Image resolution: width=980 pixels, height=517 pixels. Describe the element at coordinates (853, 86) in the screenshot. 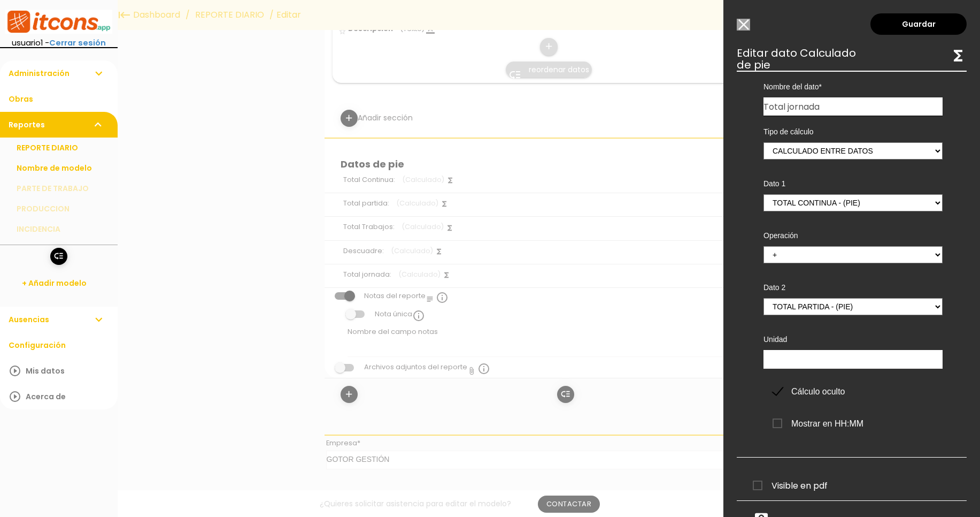

I see `label: Nombre del dato` at that location.